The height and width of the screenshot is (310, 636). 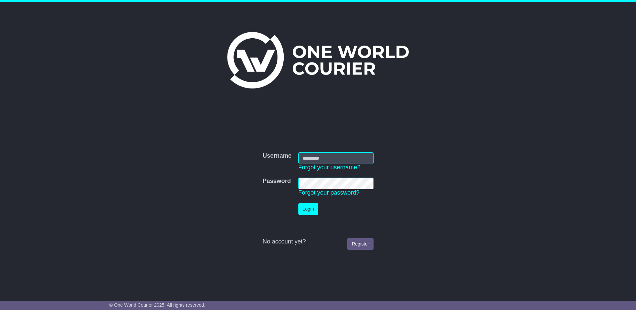 I want to click on label: Password, so click(x=276, y=181).